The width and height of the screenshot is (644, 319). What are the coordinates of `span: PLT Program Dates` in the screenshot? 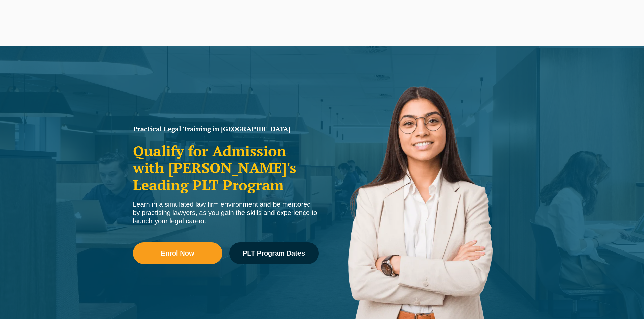 It's located at (274, 253).